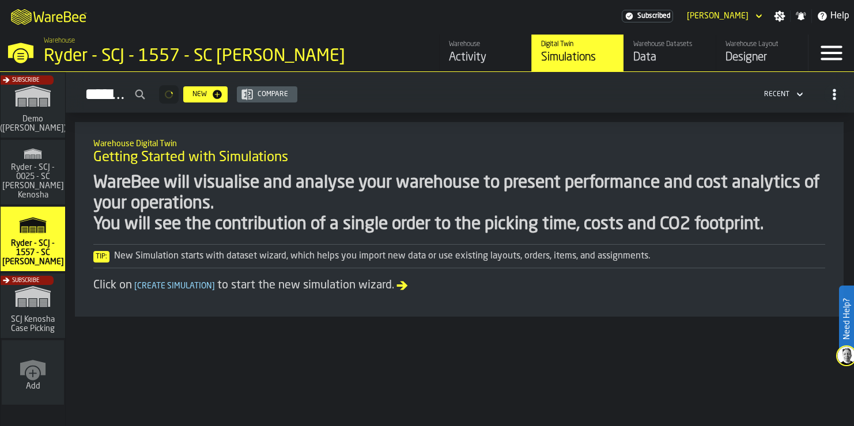 The width and height of the screenshot is (854, 426). I want to click on a: link-to-/wh/new, so click(33, 374).